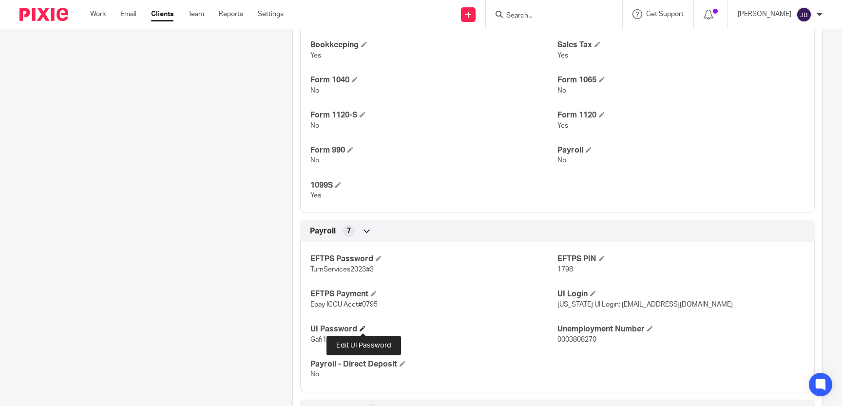  I want to click on h4: Form 1120-S, so click(433, 115).